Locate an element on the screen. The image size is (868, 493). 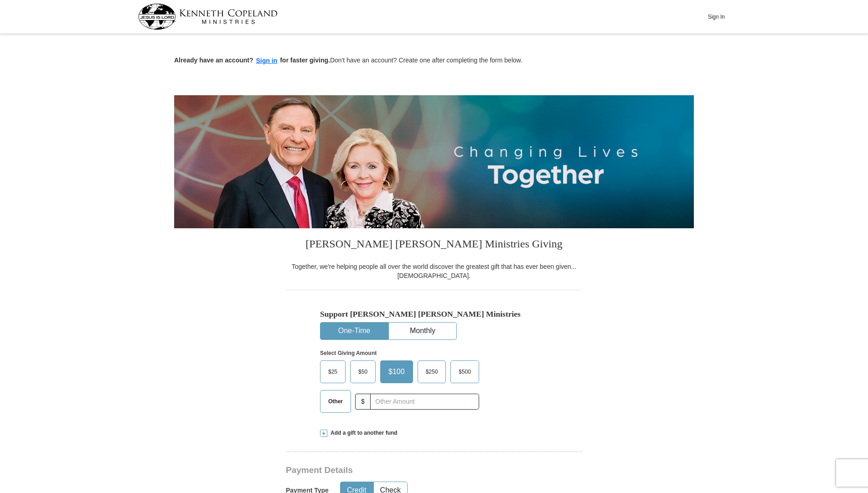
h3: Payment Details is located at coordinates (402, 470).